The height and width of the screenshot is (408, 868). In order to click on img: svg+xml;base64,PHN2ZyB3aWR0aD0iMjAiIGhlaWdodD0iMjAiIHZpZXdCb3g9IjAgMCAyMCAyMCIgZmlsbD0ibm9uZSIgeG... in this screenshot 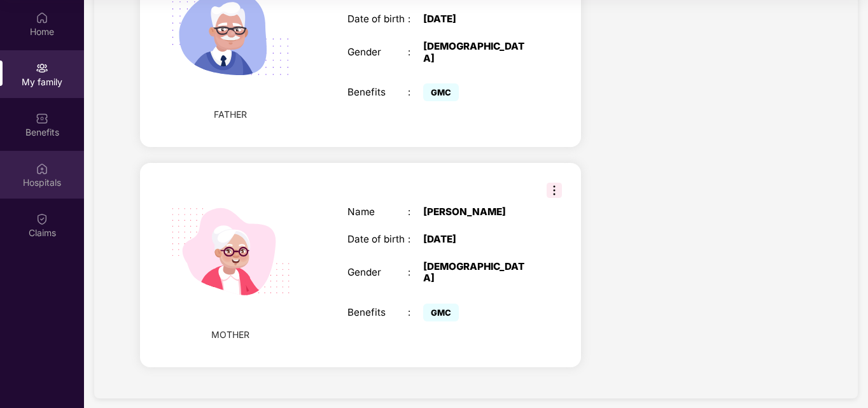, I will do `click(42, 68)`.